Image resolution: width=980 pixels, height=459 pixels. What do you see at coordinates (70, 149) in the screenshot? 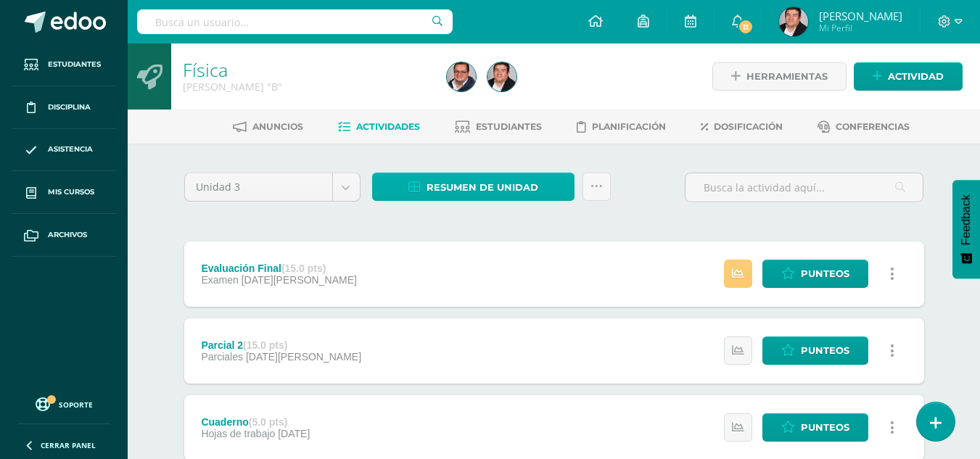
I see `span: Asistencia` at bounding box center [70, 149].